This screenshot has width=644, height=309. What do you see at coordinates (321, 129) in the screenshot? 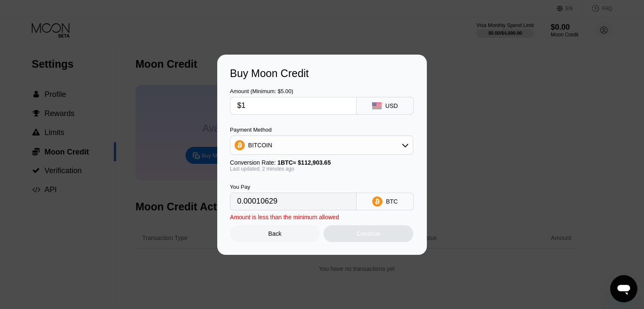
I see `div: Payment Method` at bounding box center [321, 129].